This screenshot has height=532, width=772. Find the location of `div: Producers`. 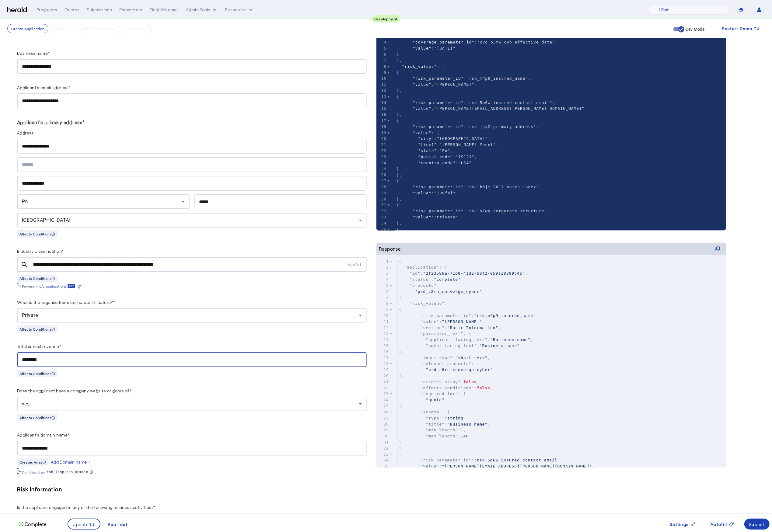

div: Producers is located at coordinates (47, 9).